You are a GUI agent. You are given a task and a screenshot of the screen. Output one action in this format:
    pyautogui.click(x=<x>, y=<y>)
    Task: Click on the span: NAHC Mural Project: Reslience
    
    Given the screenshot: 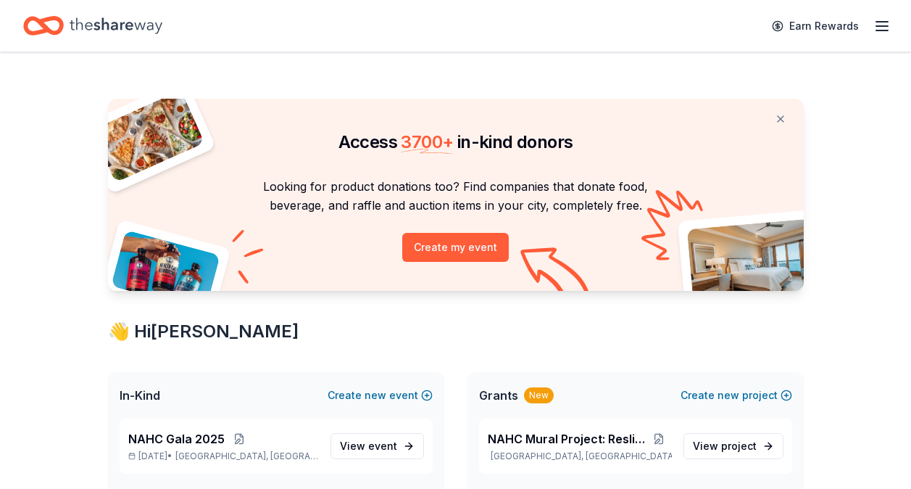 What is the action you would take?
    pyautogui.click(x=567, y=439)
    